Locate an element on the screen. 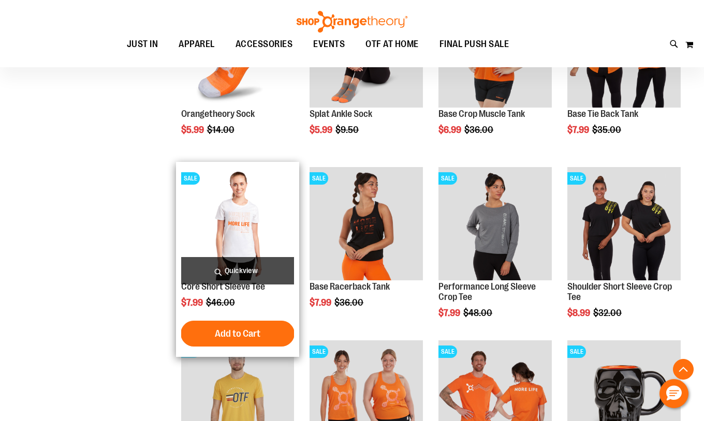  a: EVENTS is located at coordinates (328, 44).